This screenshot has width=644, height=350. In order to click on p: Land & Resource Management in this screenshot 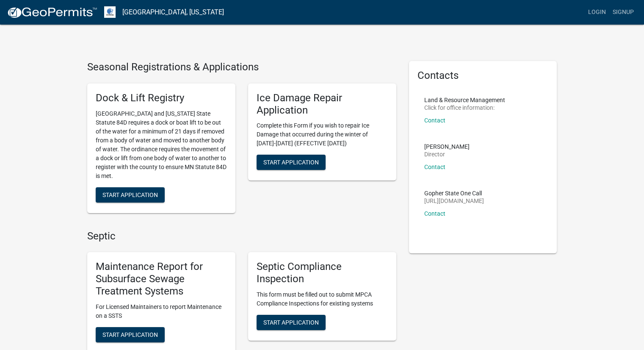, I will do `click(465, 100)`.